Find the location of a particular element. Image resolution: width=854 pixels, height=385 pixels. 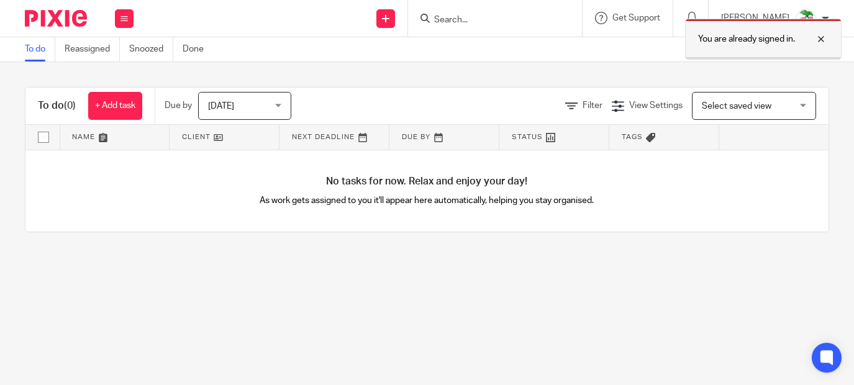

h4: No tasks for now. Relax and enjoy your day! is located at coordinates (427, 181).